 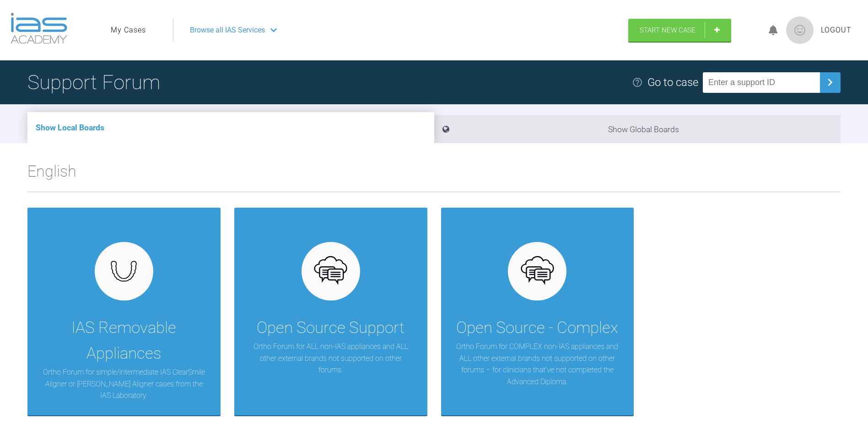 I want to click on img: profile.png, so click(x=800, y=30).